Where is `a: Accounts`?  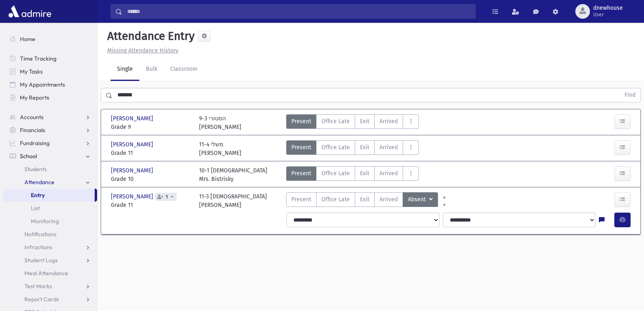 a: Accounts is located at coordinates (50, 117).